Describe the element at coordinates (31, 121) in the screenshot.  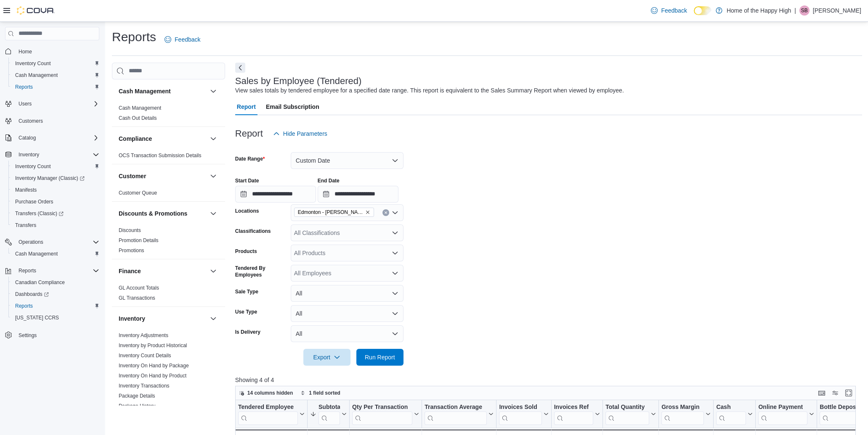
I see `span: Customers` at that location.